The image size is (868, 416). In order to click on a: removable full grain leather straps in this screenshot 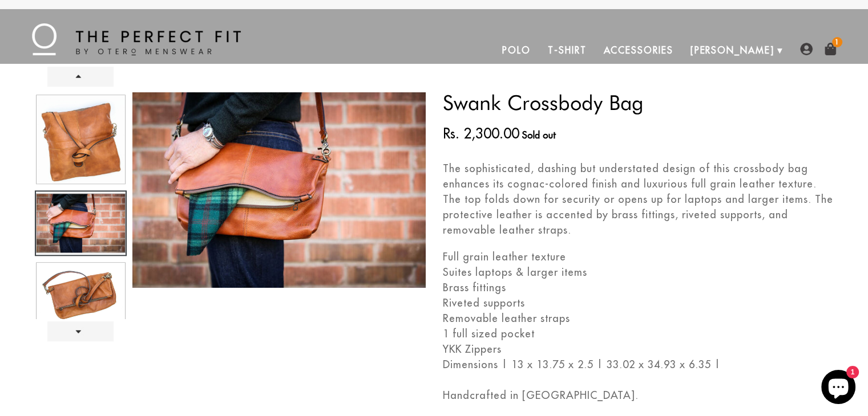, I will do `click(80, 292)`.